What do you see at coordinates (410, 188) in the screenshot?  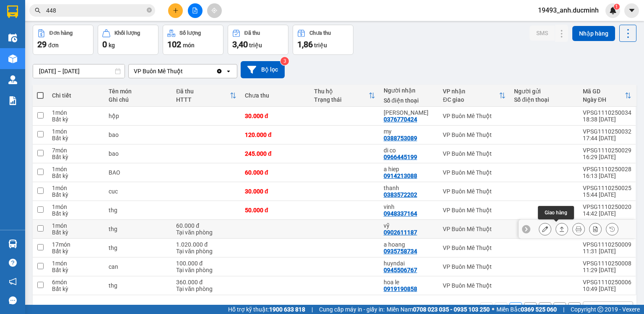 I see `div: thanh` at bounding box center [410, 188].